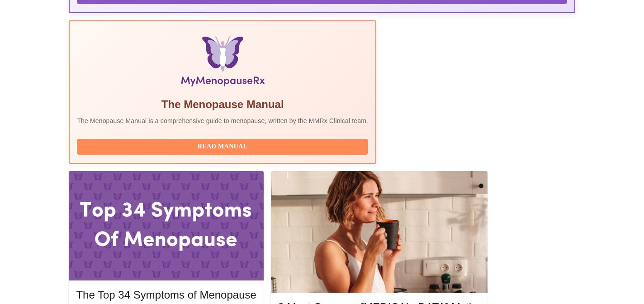 The height and width of the screenshot is (304, 644). I want to click on h5: The Menopause Manual, so click(223, 104).